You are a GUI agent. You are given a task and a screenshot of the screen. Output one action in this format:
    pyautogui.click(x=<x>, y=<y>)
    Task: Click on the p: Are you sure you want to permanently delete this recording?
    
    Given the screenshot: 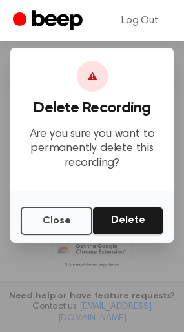 What is the action you would take?
    pyautogui.click(x=92, y=149)
    